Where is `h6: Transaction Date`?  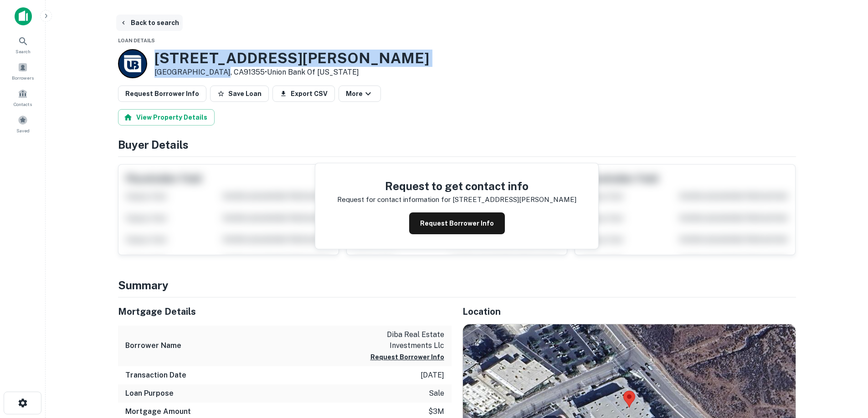
h6: Transaction Date is located at coordinates (156, 376).